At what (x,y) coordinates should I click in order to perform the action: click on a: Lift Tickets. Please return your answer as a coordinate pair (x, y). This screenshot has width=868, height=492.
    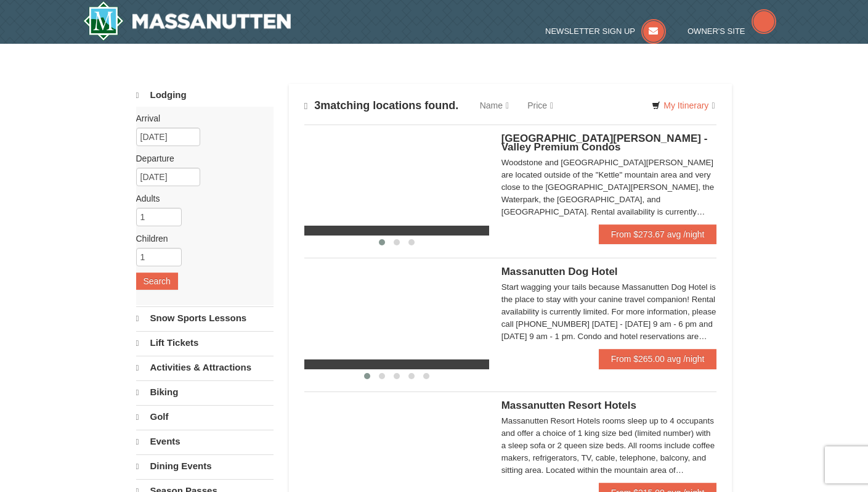
    Looking at the image, I should click on (205, 343).